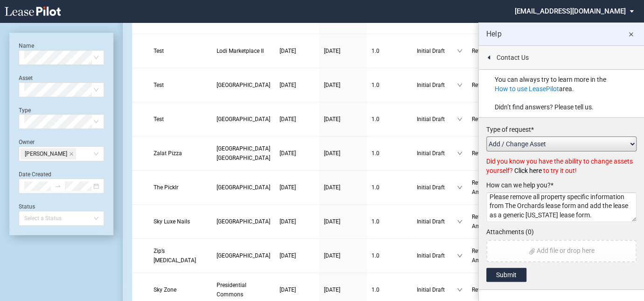 The height and width of the screenshot is (301, 644). What do you see at coordinates (232, 290) in the screenshot?
I see `span: Presidential Commons` at bounding box center [232, 290].